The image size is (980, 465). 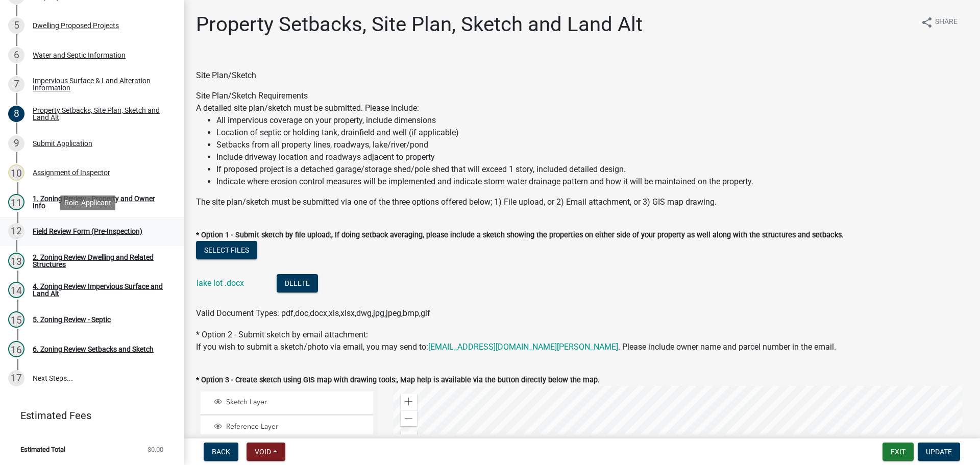 What do you see at coordinates (287, 402) in the screenshot?
I see `li: Sketch Layer` at bounding box center [287, 402].